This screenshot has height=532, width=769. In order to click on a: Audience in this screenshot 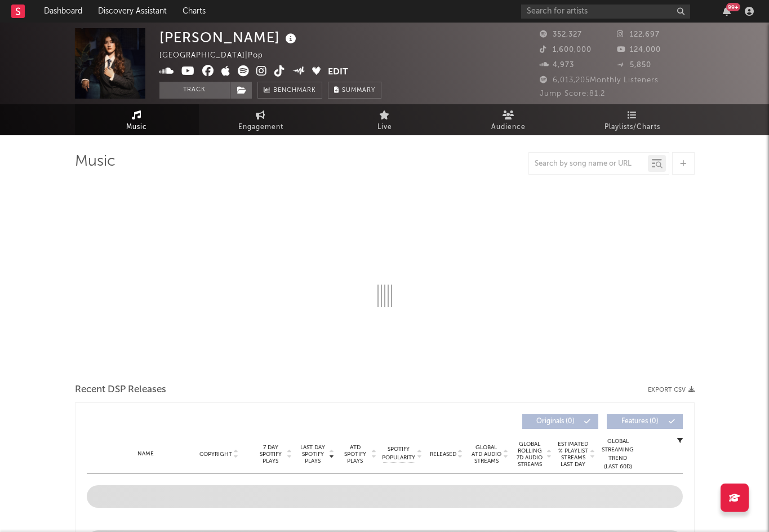, I will do `click(509, 120)`.